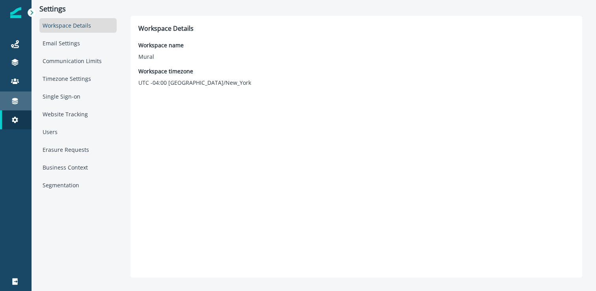 The image size is (596, 291). I want to click on div: Business Context, so click(78, 167).